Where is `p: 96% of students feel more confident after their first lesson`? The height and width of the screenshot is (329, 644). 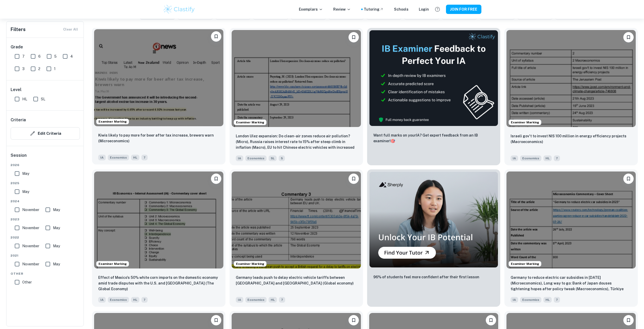 p: 96% of students feel more confident after their first lesson is located at coordinates (426, 277).